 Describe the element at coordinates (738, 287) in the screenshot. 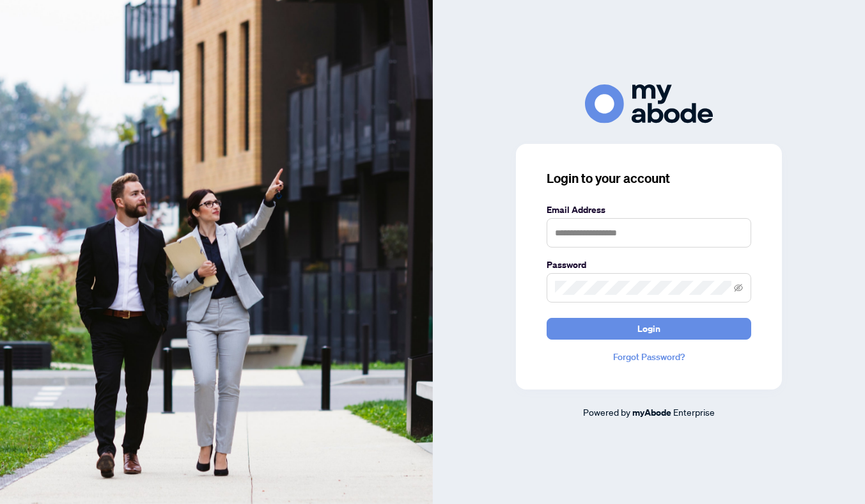

I see `span: eye-invisible` at that location.